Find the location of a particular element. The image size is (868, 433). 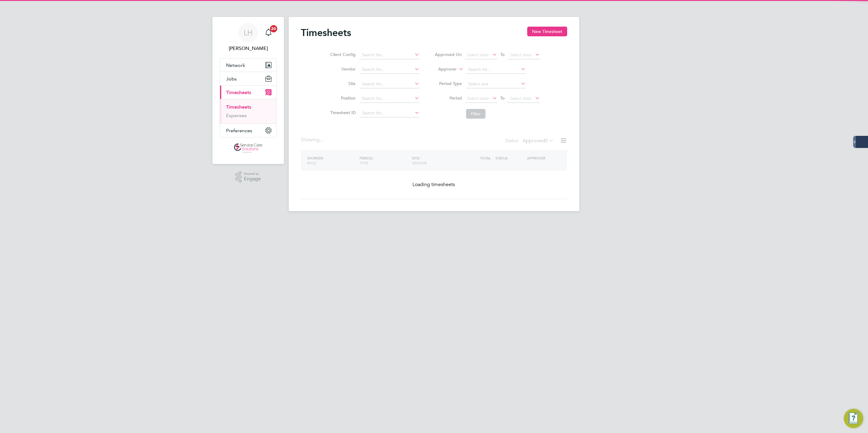

button: Preferences is located at coordinates (248, 131).